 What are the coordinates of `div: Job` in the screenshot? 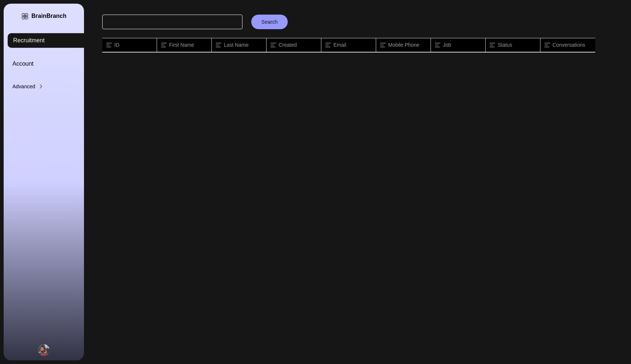 It's located at (458, 45).